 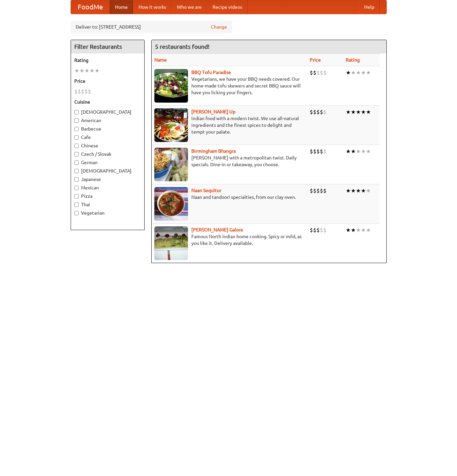 What do you see at coordinates (227, 7) in the screenshot?
I see `a: Recipe videos` at bounding box center [227, 7].